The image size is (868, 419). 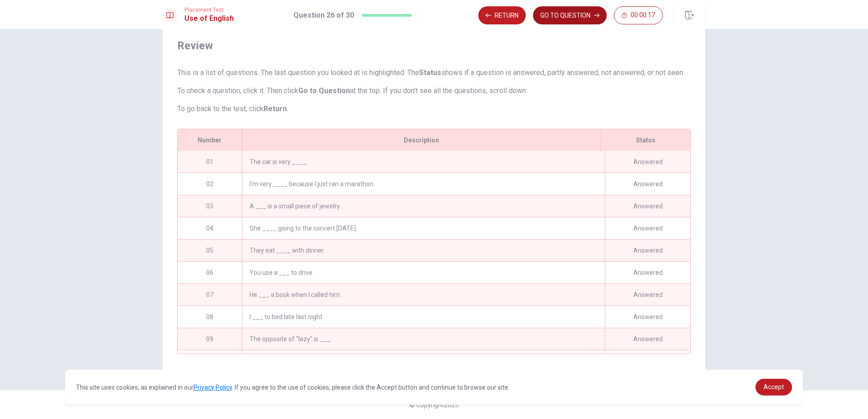 I want to click on div: 01, so click(x=210, y=162).